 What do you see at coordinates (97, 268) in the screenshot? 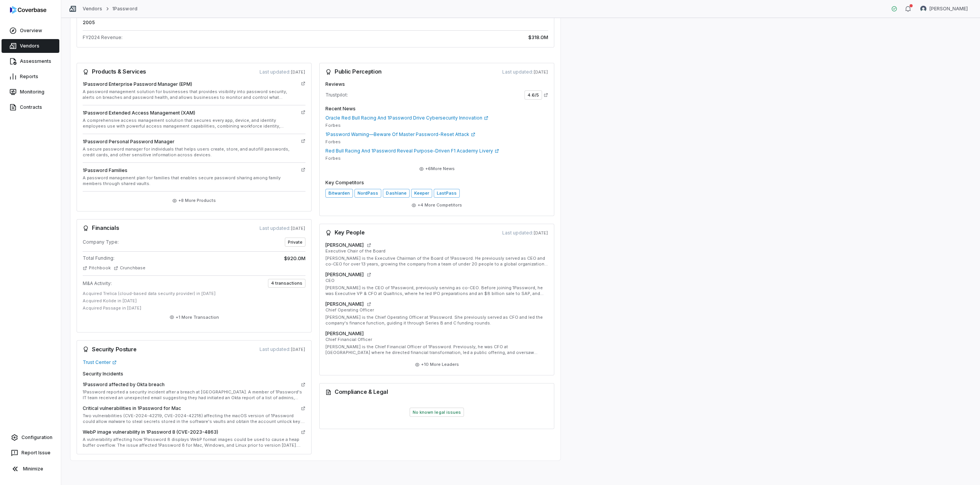
I see `a: Pitchbook` at bounding box center [97, 268].